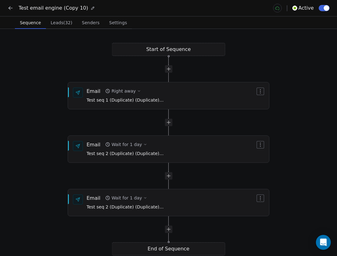 The image size is (337, 256). What do you see at coordinates (30, 23) in the screenshot?
I see `span: Sequence` at bounding box center [30, 23].